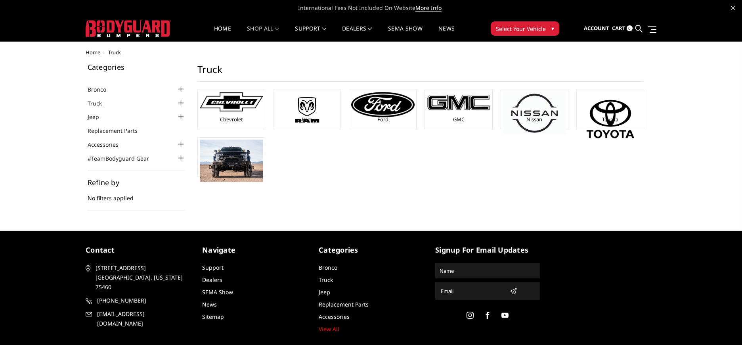  Describe the element at coordinates (231, 119) in the screenshot. I see `a: Chevrolet` at that location.